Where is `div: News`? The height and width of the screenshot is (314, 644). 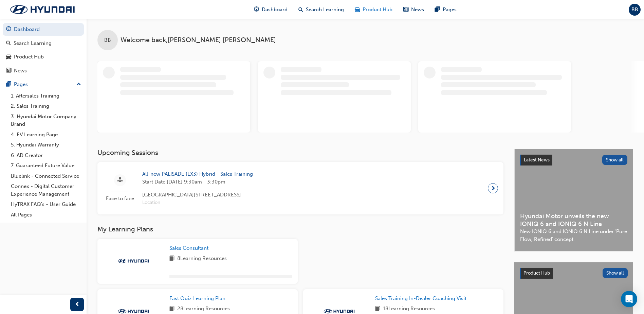 div: News is located at coordinates (20, 71).